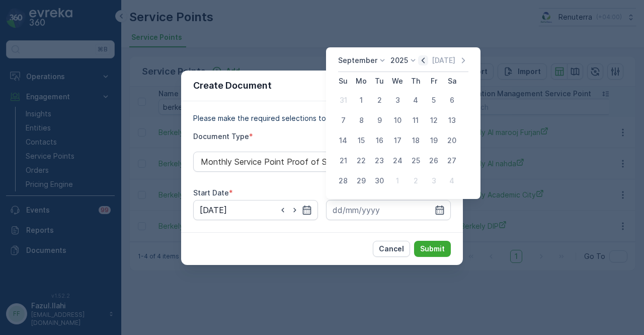  I want to click on div: 20, so click(451, 141).